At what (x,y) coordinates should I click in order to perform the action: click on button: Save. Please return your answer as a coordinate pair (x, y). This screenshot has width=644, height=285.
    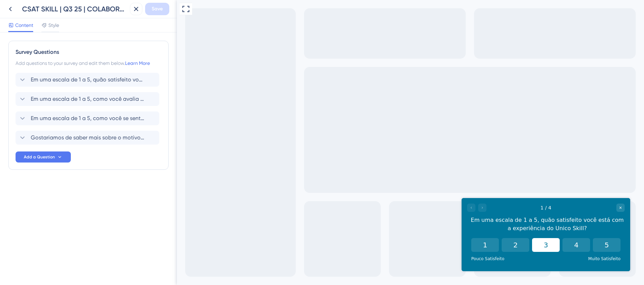
    Looking at the image, I should click on (157, 9).